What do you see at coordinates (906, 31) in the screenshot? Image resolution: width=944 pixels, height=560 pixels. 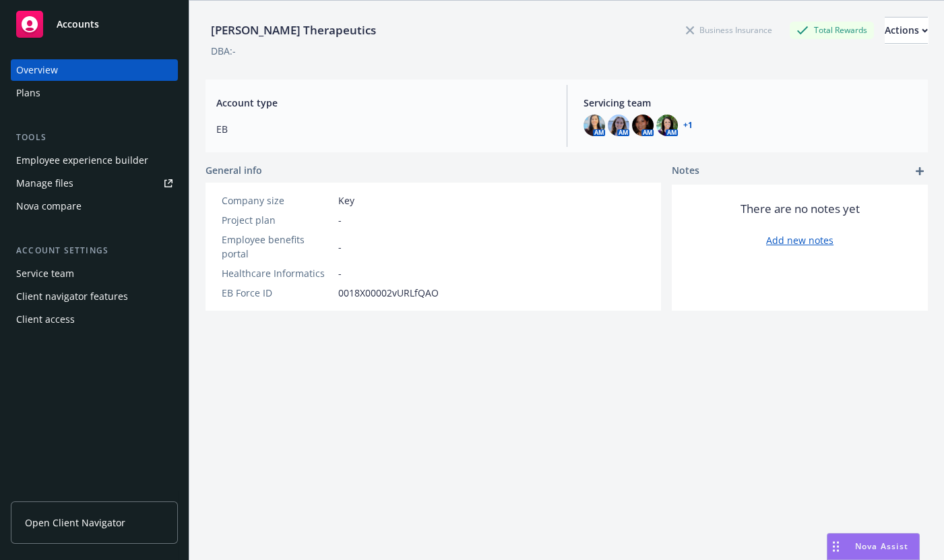 I see `button: Actions` at bounding box center [906, 31].